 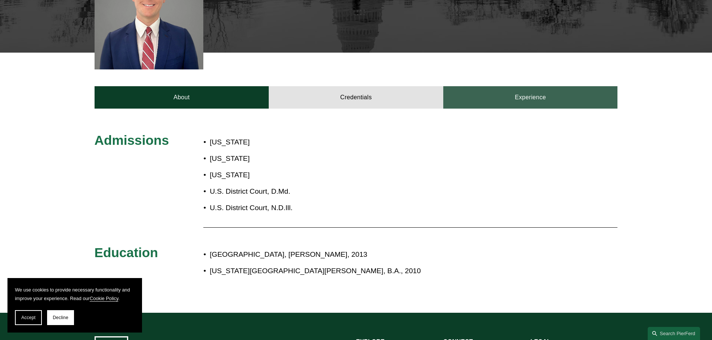 I want to click on a: Cookie Policy, so click(x=104, y=299).